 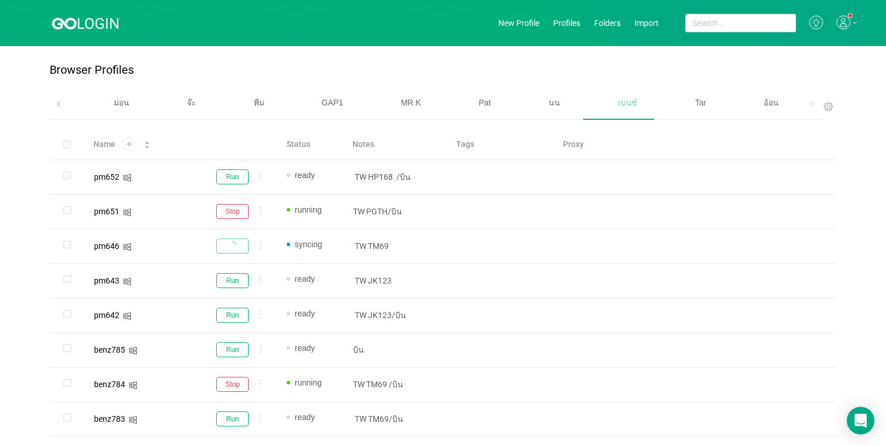 What do you see at coordinates (107, 246) in the screenshot?
I see `div: pm646` at bounding box center [107, 246].